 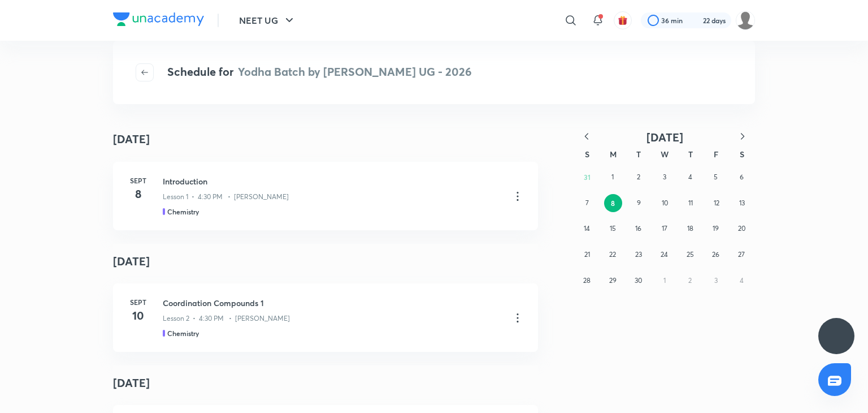 What do you see at coordinates (741, 176) in the screenshot?
I see `abbr: September 6, 2025` at bounding box center [741, 176].